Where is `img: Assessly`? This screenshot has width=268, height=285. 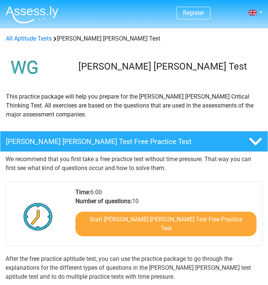 img: Assessly is located at coordinates (32, 15).